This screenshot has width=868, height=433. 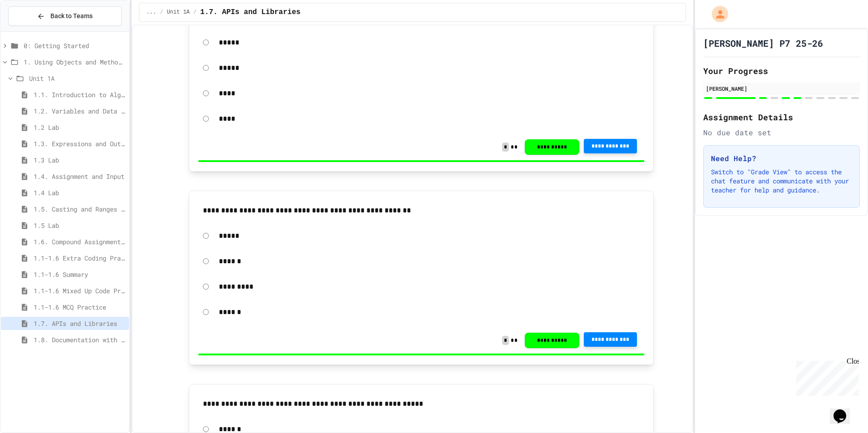 What do you see at coordinates (80, 176) in the screenshot?
I see `span: 1.4. Assignment and Input` at bounding box center [80, 176].